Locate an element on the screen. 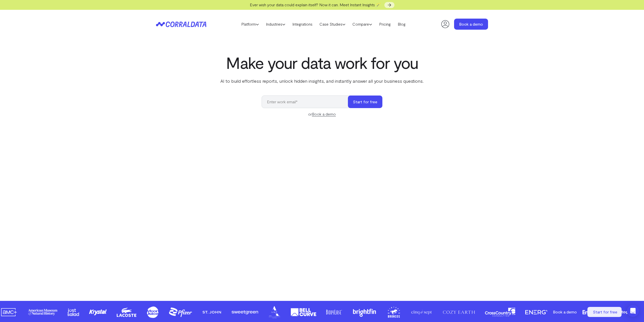 This screenshot has width=644, height=322. div: Open Intercom Messenger is located at coordinates (633, 311).